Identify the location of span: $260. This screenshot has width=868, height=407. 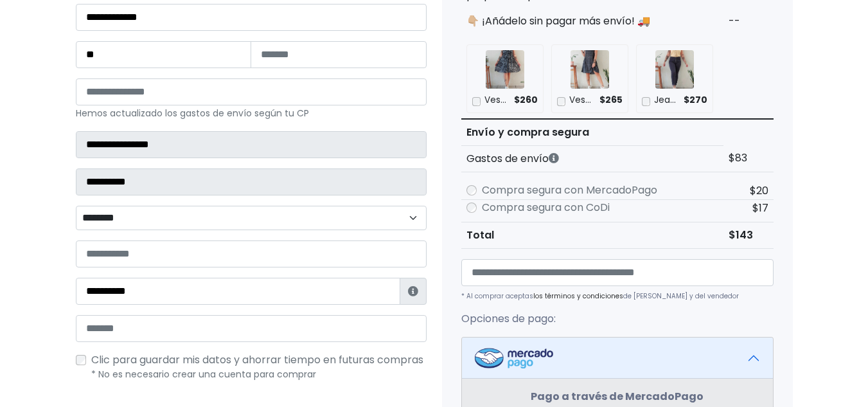
(525, 101).